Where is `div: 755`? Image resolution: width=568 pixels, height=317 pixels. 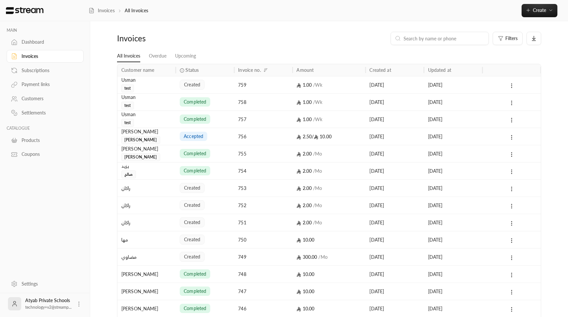 div: 755 is located at coordinates (263, 154).